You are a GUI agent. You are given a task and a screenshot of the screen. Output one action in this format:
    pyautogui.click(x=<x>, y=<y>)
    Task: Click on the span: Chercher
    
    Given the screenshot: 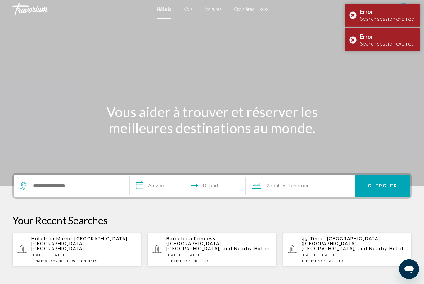 What is the action you would take?
    pyautogui.click(x=382, y=186)
    